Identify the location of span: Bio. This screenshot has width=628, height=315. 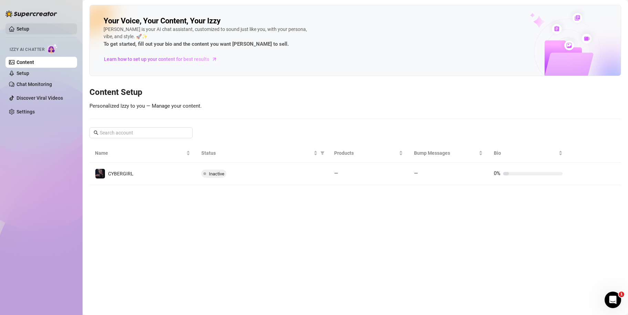
(525, 153).